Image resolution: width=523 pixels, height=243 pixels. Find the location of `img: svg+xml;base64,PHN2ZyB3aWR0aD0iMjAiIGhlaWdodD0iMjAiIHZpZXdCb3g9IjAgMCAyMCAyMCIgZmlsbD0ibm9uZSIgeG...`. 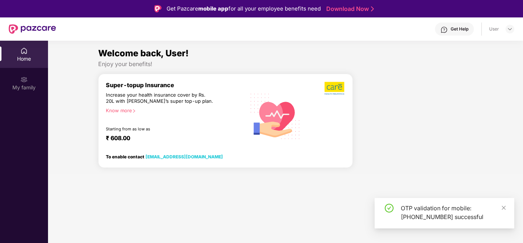

img: svg+xml;base64,PHN2ZyB3aWR0aD0iMjAiIGhlaWdodD0iMjAiIHZpZXdCb3g9IjAgMCAyMCAyMCIgZmlsbD0ibm9uZSIgeG... is located at coordinates (24, 80).